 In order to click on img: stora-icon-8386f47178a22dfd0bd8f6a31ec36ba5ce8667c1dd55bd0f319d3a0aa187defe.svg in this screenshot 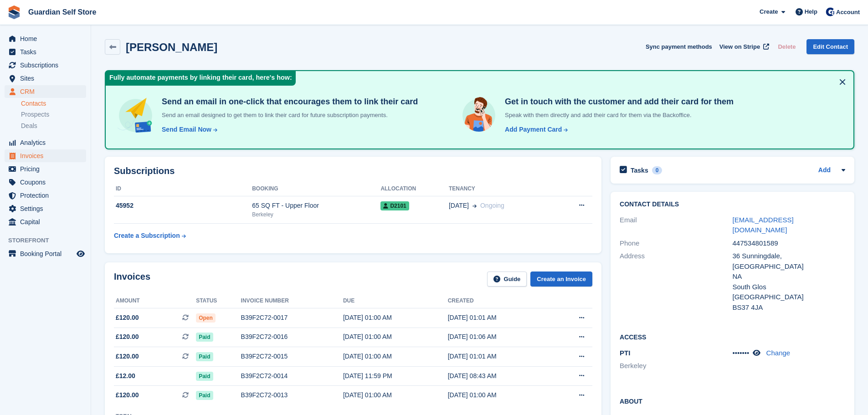, I will do `click(14, 12)`.